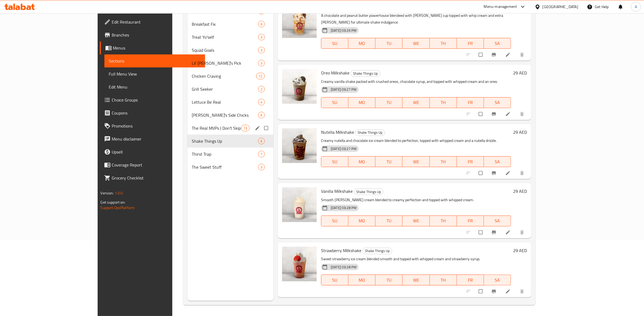 Image resolution: width=644 pixels, height=316 pixels. What do you see at coordinates (225, 89) in the screenshot?
I see `div: Grill Seeker` at bounding box center [225, 89].